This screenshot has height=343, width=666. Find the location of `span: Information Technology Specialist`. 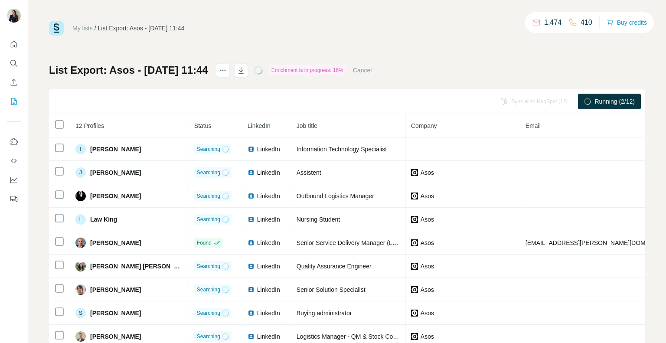

span: Information Technology Specialist is located at coordinates (342, 149).